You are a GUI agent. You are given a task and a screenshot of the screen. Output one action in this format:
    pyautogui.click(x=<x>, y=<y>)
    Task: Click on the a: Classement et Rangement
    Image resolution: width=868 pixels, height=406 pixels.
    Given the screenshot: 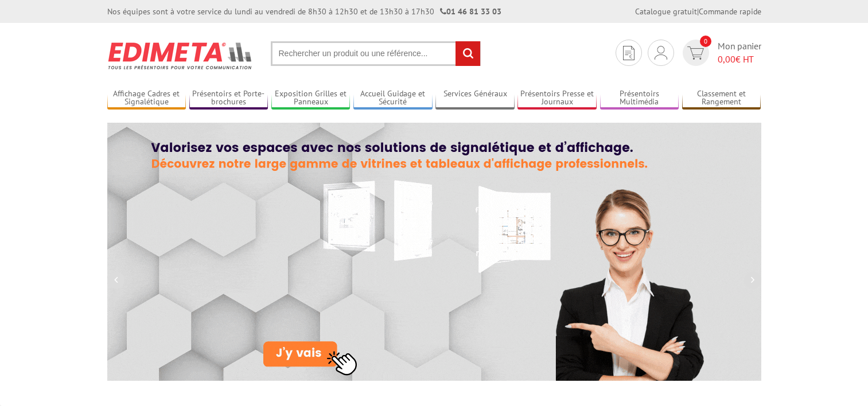 What is the action you would take?
    pyautogui.click(x=721, y=98)
    